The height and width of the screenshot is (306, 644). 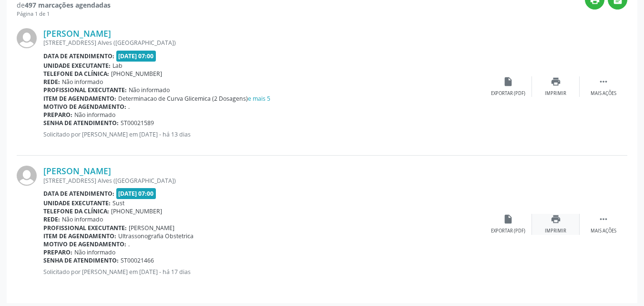 What do you see at coordinates (118, 203) in the screenshot?
I see `span: Sust` at bounding box center [118, 203].